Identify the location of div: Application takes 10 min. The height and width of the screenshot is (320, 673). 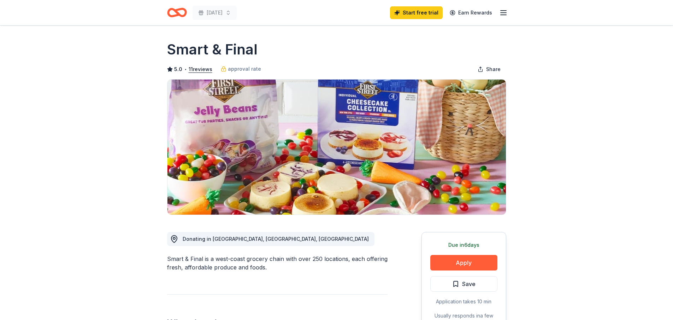
(464, 301).